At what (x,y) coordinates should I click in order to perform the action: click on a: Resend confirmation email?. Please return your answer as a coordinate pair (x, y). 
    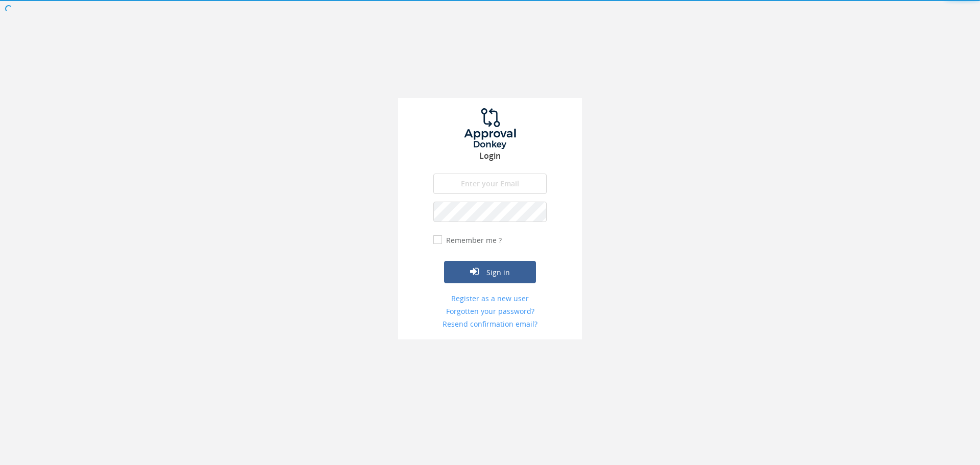
    Looking at the image, I should click on (490, 324).